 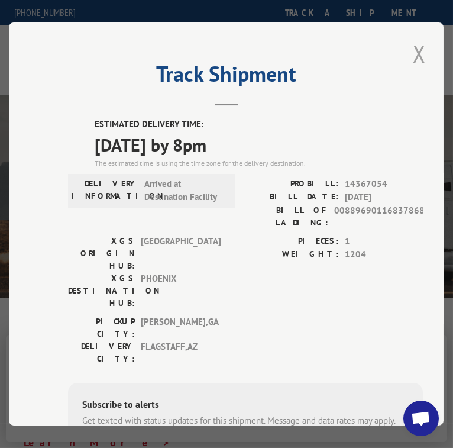 I want to click on label: BILL DATE:, so click(x=292, y=197).